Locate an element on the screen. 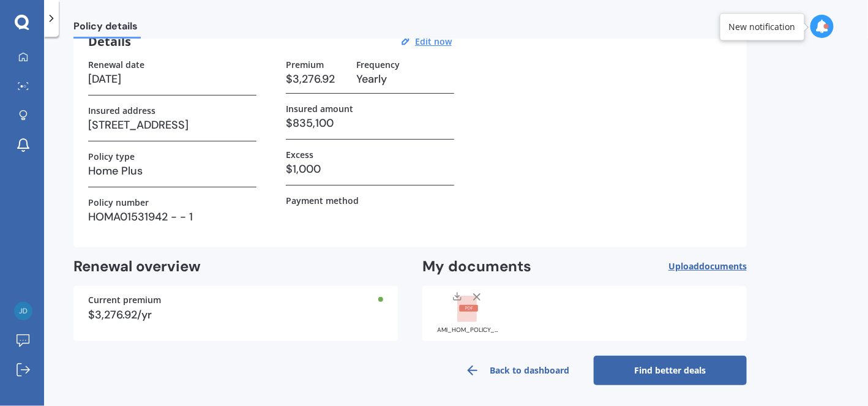 Image resolution: width=868 pixels, height=406 pixels. div: $3,276.92/yr is located at coordinates (236, 314).